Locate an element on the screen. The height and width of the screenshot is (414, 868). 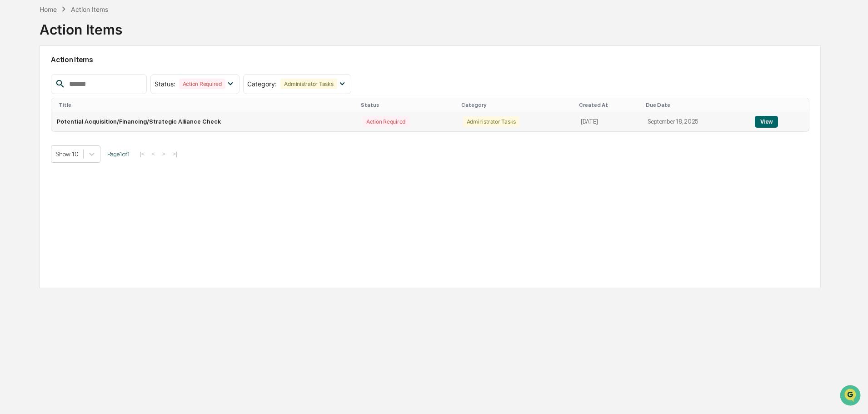
img: f2157a4c-a0d3-4daa-907e-bb6f0de503a5-1751232295721 is located at coordinates (11, 11).